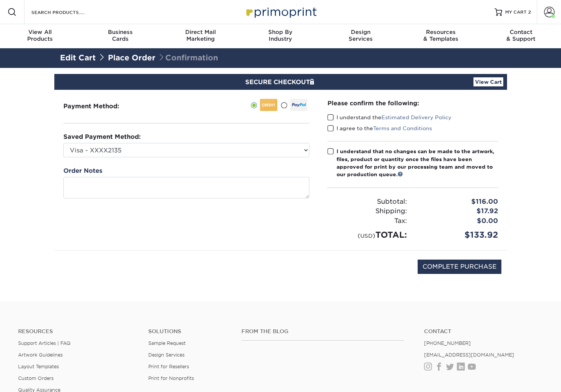 The height and width of the screenshot is (392, 561). What do you see at coordinates (189, 332) in the screenshot?
I see `h4: Solutions` at bounding box center [189, 332].